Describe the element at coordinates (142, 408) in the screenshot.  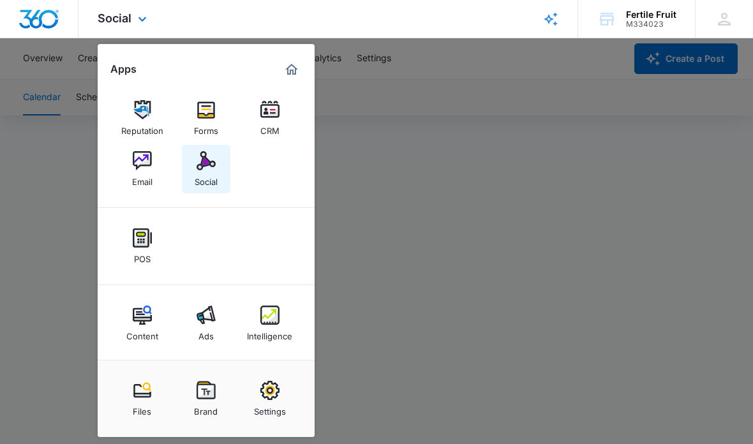
I see `div: Files` at that location.